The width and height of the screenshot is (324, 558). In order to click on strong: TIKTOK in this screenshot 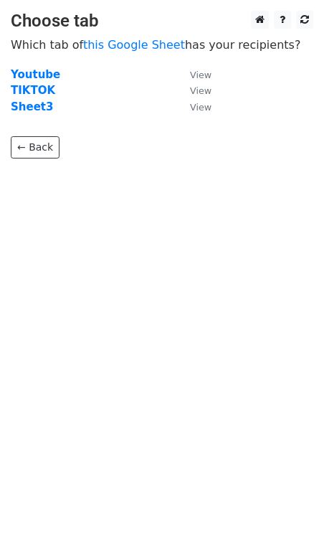, I will do `click(33, 90)`.